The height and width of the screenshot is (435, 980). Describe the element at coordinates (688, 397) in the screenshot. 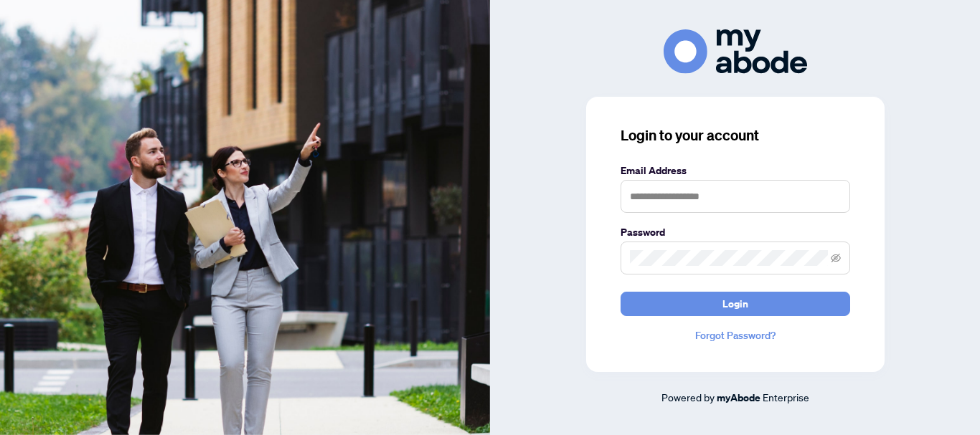

I see `span: Powered by` at that location.